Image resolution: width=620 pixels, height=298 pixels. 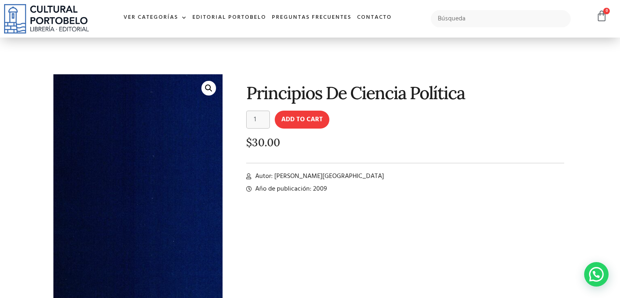 What do you see at coordinates (405, 93) in the screenshot?
I see `h1: Principios De Ciencia Política` at bounding box center [405, 93].